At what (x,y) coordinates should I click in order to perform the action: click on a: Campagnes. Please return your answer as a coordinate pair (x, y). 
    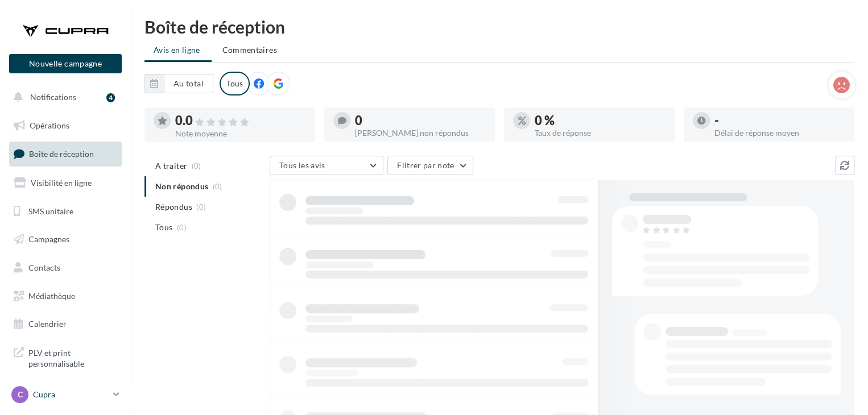
    Looking at the image, I should click on (65, 239).